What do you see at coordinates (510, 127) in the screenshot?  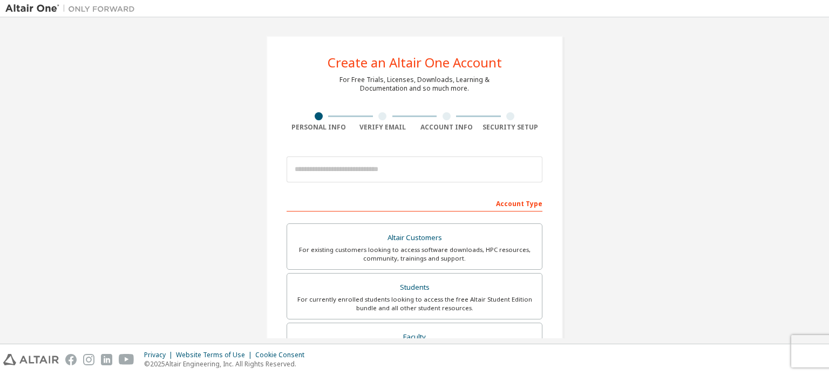 I see `div: Security Setup` at bounding box center [510, 127].